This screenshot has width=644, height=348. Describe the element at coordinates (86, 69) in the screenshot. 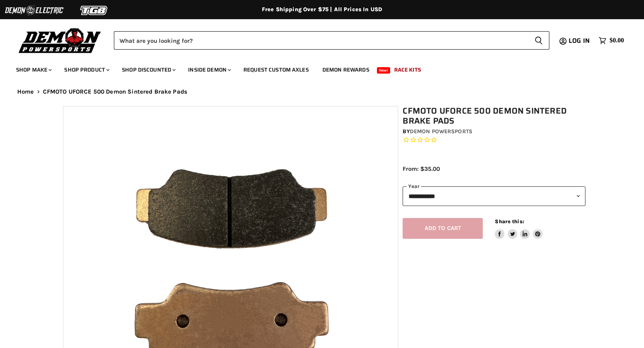

I see `a: Shop Product` at that location.